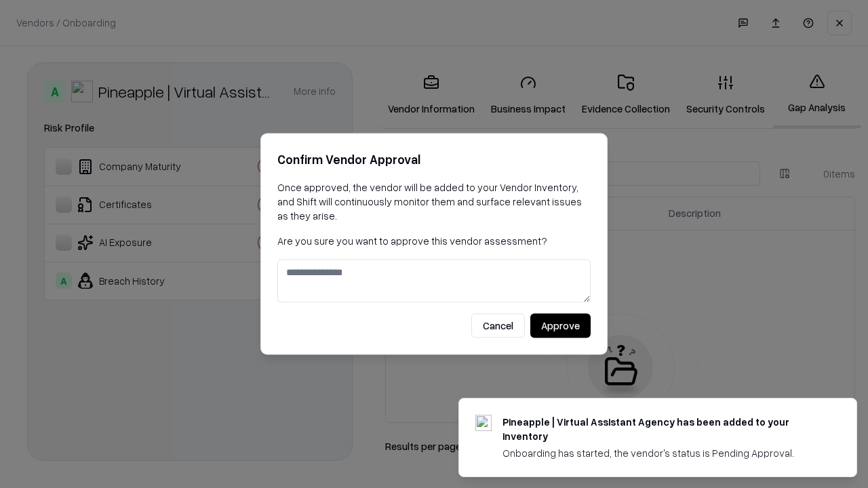 The image size is (868, 488). Describe the element at coordinates (434, 159) in the screenshot. I see `h2: Confirm Vendor Approval` at that location.